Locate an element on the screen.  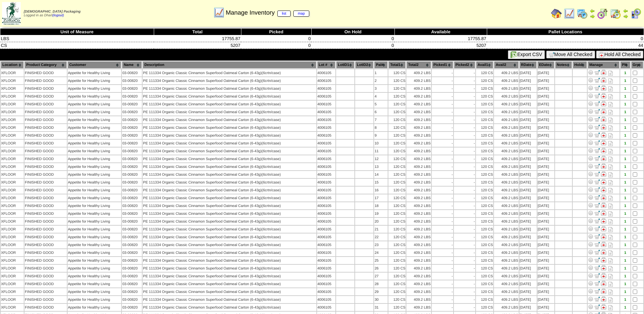
td: 4 is located at coordinates (381, 96).